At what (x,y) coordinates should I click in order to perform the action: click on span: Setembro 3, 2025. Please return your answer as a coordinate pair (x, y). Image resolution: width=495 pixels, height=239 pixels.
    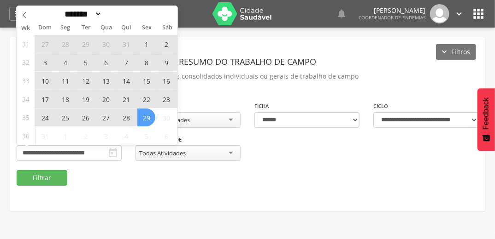
    Looking at the image, I should click on (105, 136).